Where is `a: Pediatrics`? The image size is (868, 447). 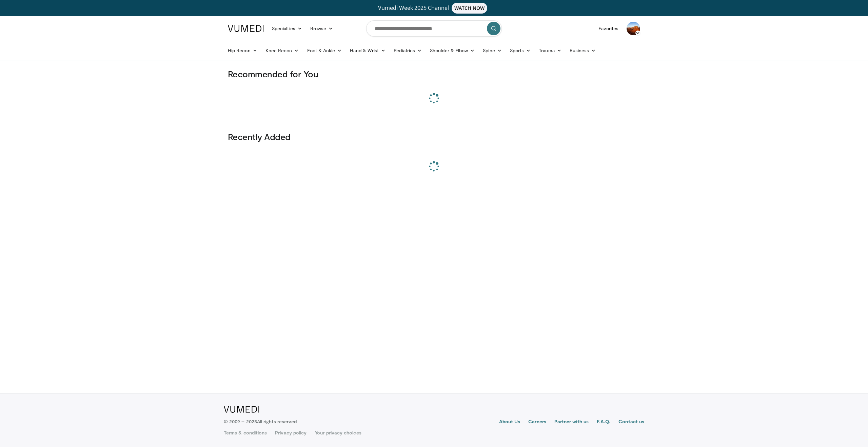
a: Pediatrics is located at coordinates (408, 51).